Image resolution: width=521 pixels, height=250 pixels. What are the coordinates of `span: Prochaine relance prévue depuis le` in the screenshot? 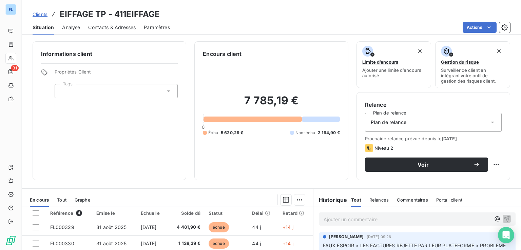 It's located at (433, 139).